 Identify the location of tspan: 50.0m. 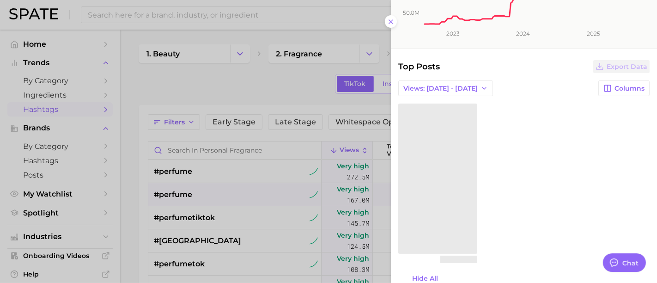
(411, 12).